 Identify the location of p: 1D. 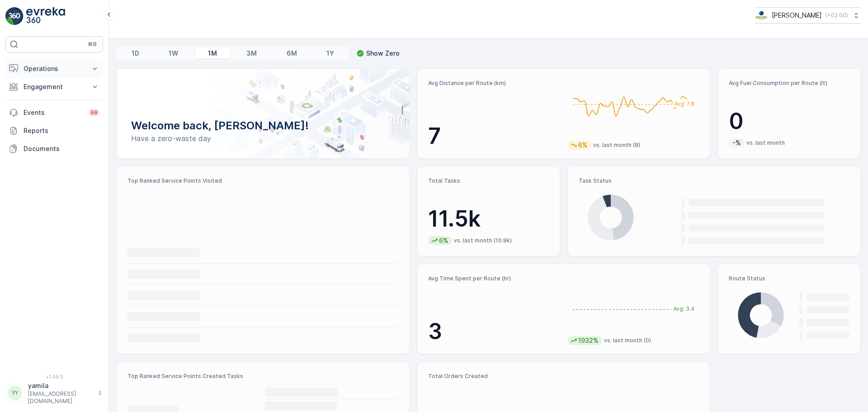
(135, 53).